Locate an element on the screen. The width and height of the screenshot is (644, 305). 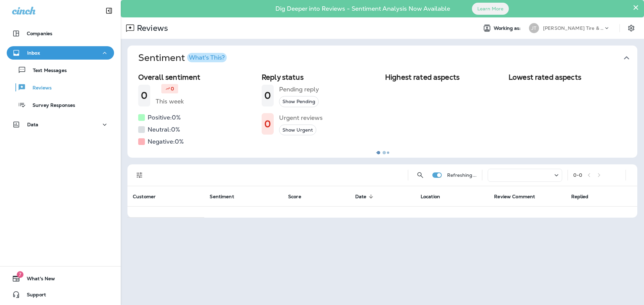
button: Data is located at coordinates (61, 125).